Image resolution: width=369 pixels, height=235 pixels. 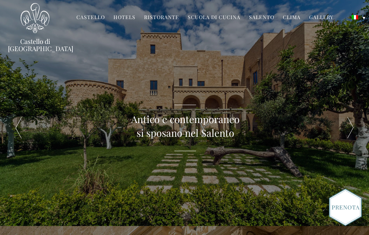 What do you see at coordinates (90, 18) in the screenshot?
I see `a: Castello` at bounding box center [90, 18].